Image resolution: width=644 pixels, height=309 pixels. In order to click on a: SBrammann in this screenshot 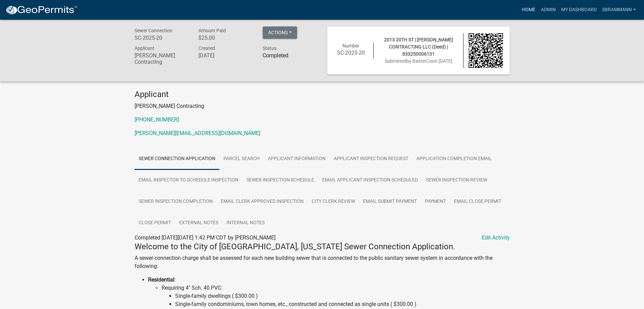, I will do `click(619, 10)`.